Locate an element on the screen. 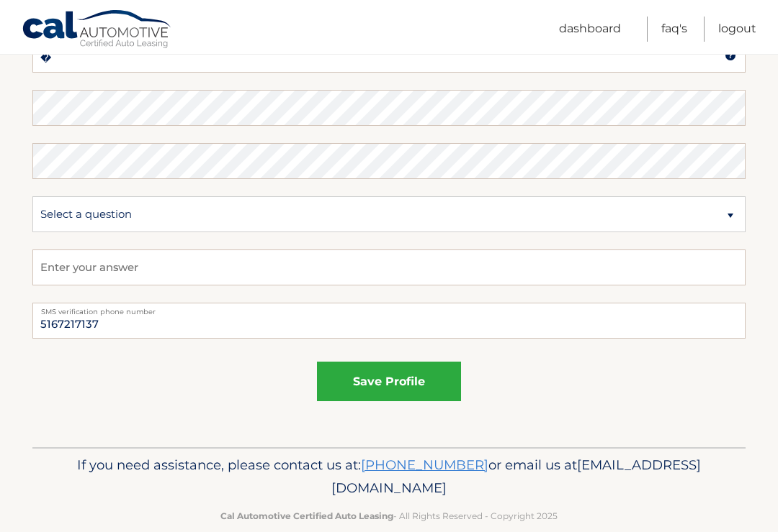  a: FAQ's is located at coordinates (674, 29).